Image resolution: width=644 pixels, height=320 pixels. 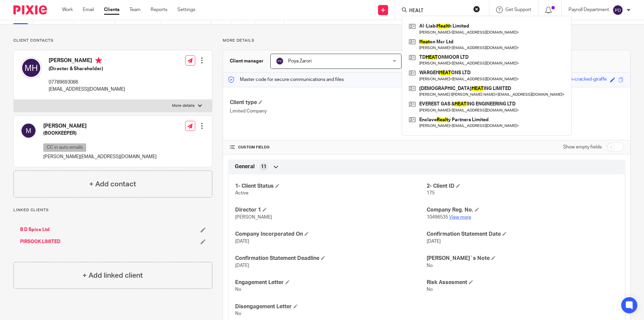 What do you see at coordinates (330, 306) in the screenshot?
I see `h4: Disengagement Letter` at bounding box center [330, 306].